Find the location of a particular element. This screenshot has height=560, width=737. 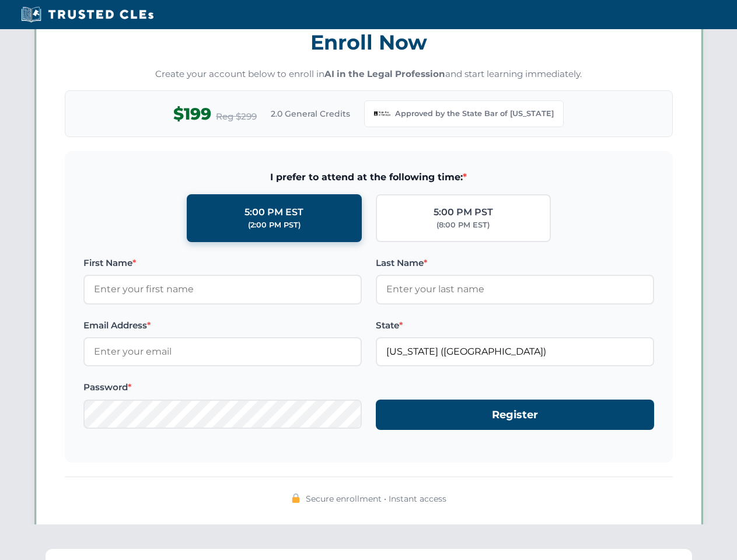

input: Enter your first name is located at coordinates (222, 290).